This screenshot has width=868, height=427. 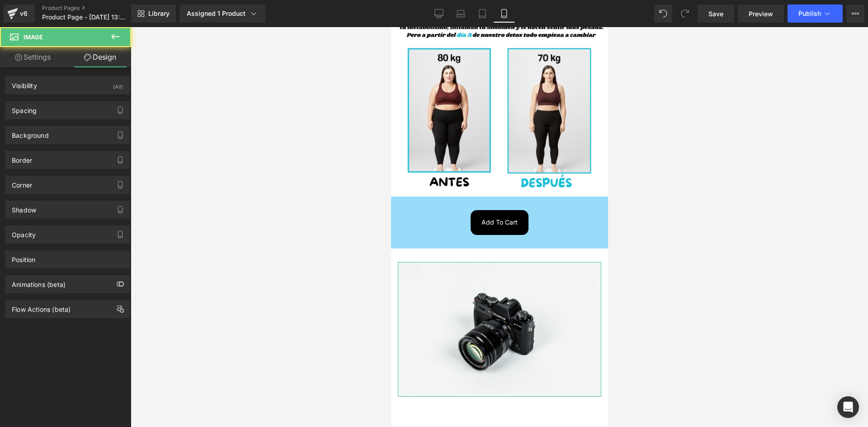 I want to click on span: Preview, so click(x=761, y=13).